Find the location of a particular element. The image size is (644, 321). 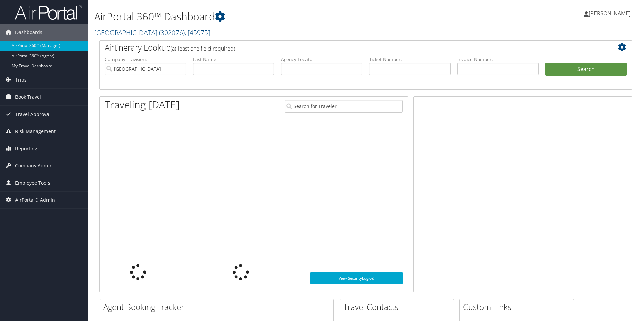

span: Risk Management is located at coordinates (35, 132).